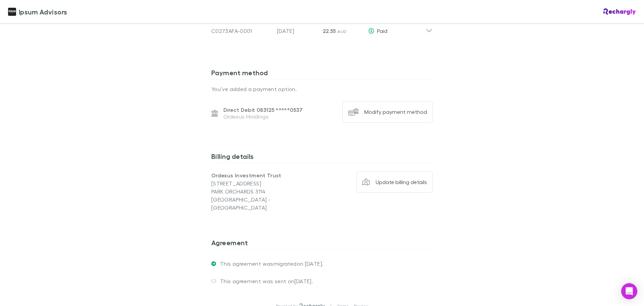 This screenshot has height=306, width=644. Describe the element at coordinates (342, 31) in the screenshot. I see `span: AUD` at that location.